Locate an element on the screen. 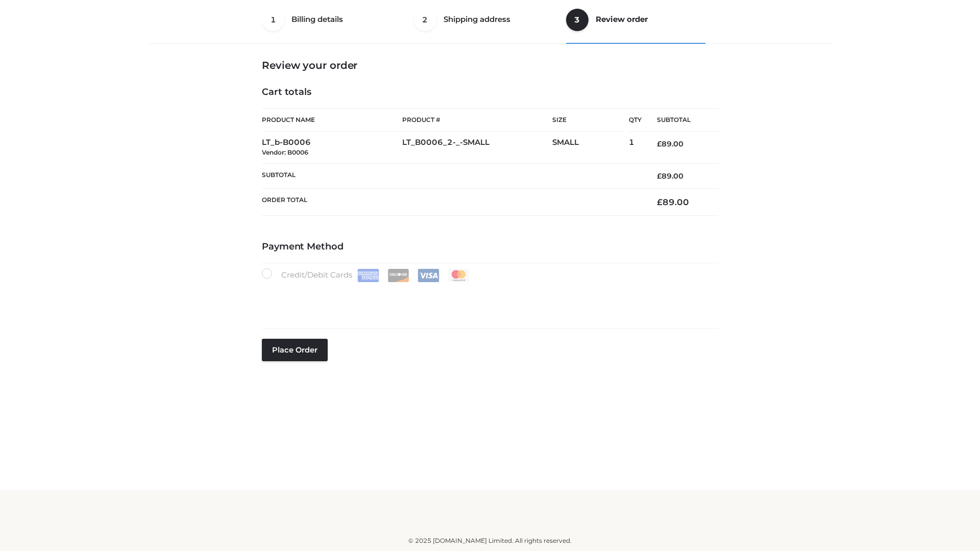  th: Product # is located at coordinates (477, 120).